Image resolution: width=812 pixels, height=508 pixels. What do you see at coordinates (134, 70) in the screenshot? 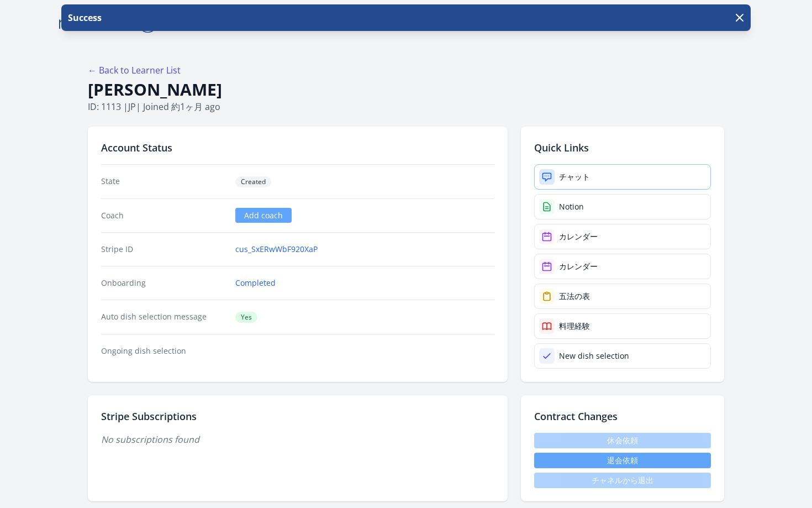
I see `a: ← Back to Learner List` at bounding box center [134, 70].